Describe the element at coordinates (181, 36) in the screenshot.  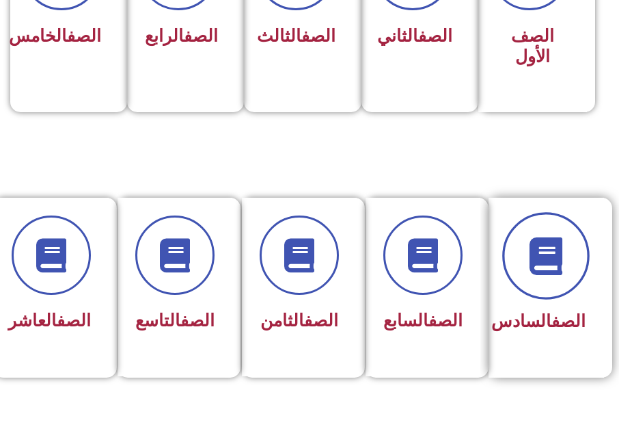
I see `span: الرابع` at that location.